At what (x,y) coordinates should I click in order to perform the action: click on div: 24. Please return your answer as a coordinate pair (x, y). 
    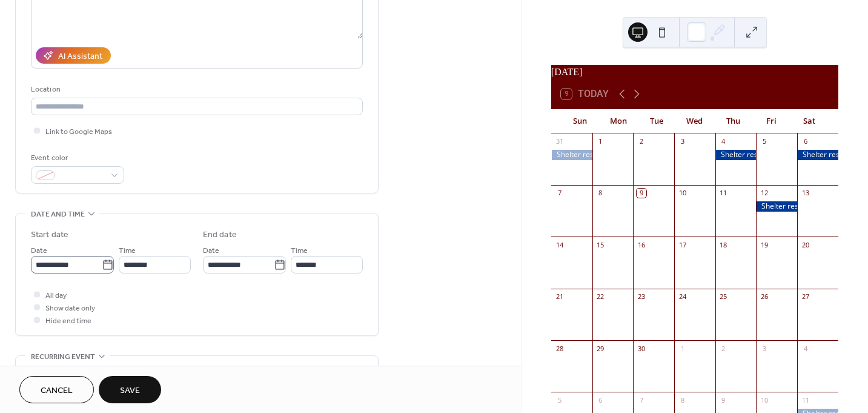
    Looking at the image, I should click on (682, 296).